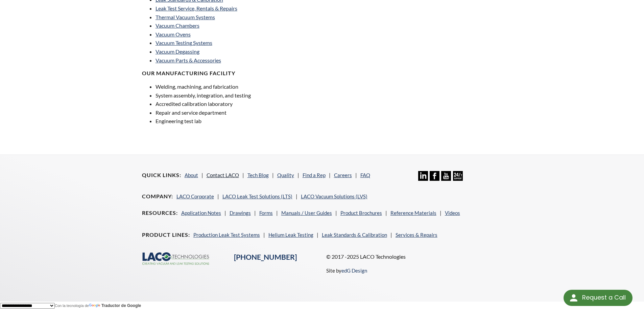 The height and width of the screenshot is (310, 644). What do you see at coordinates (365, 175) in the screenshot?
I see `a: FAQ` at bounding box center [365, 175].